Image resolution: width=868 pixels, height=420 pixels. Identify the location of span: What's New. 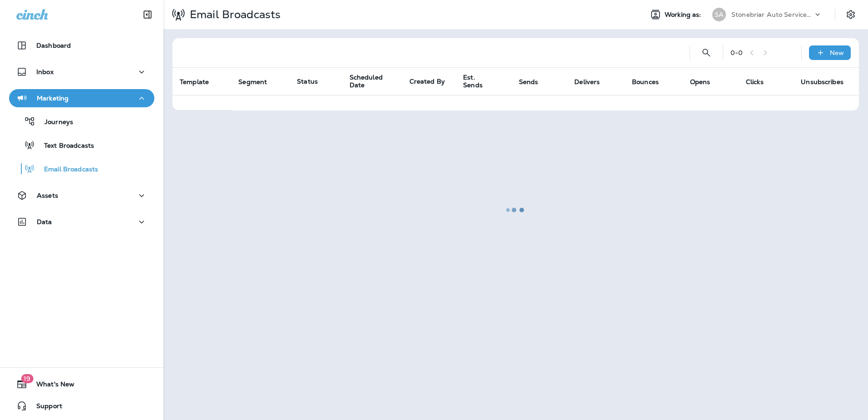
(51, 386).